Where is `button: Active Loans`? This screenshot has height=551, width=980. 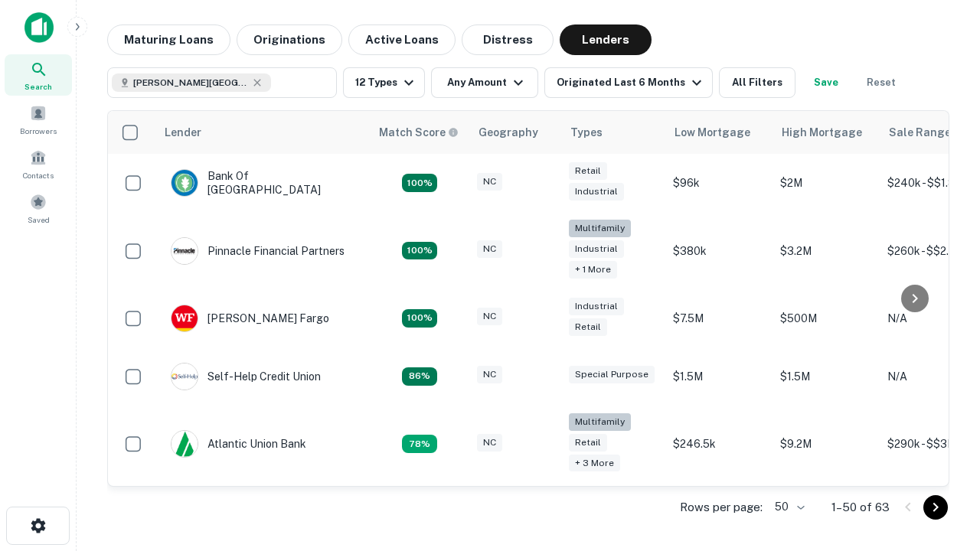
button: Active Loans is located at coordinates (402, 40).